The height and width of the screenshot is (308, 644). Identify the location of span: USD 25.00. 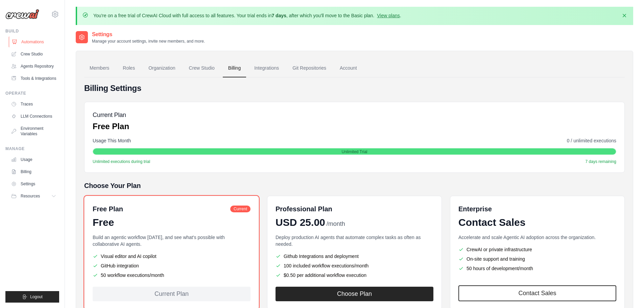
(300, 222).